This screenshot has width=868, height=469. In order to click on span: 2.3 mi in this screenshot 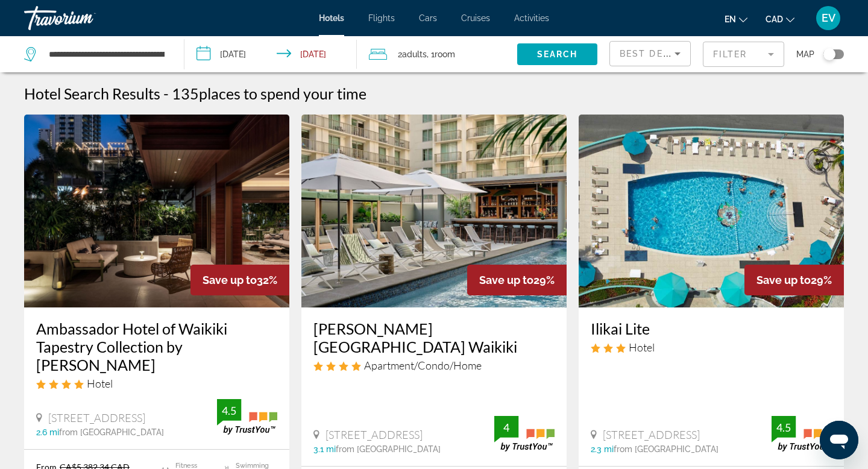, I will do `click(602, 449)`.